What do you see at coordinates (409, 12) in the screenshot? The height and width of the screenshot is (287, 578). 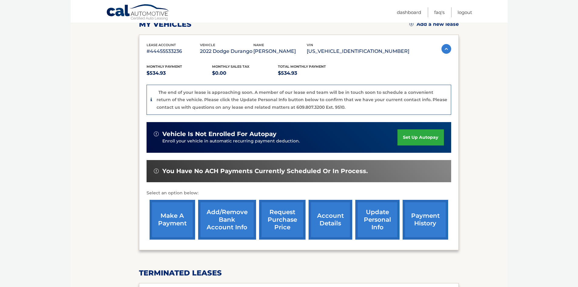 I see `a: Dashboard` at bounding box center [409, 12].